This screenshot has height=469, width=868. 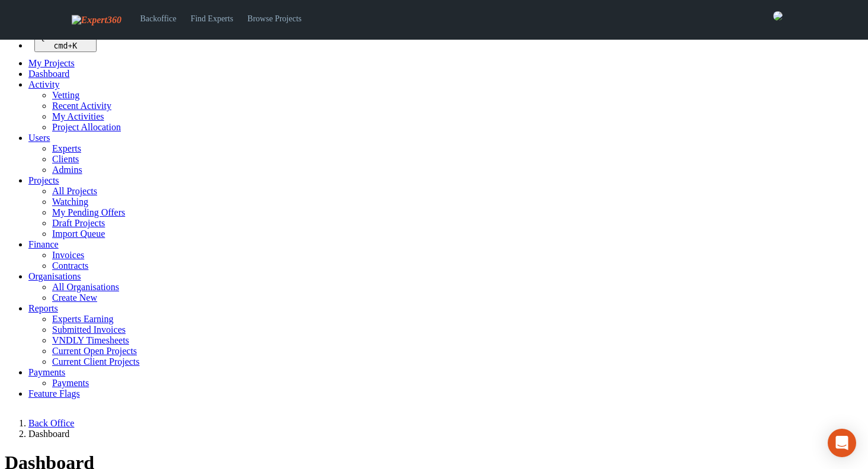 What do you see at coordinates (445, 434) in the screenshot?
I see `li: Dashboard` at bounding box center [445, 434].